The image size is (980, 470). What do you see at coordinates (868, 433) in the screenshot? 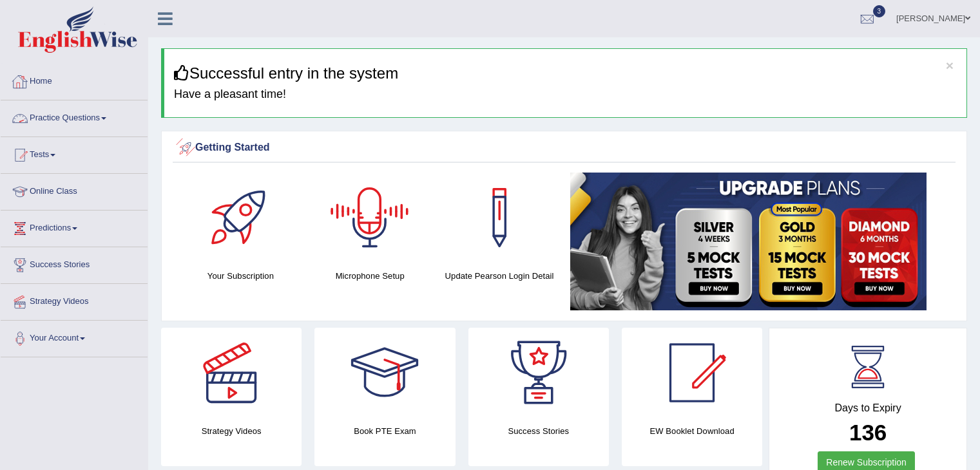
I see `b: 136` at bounding box center [868, 433].